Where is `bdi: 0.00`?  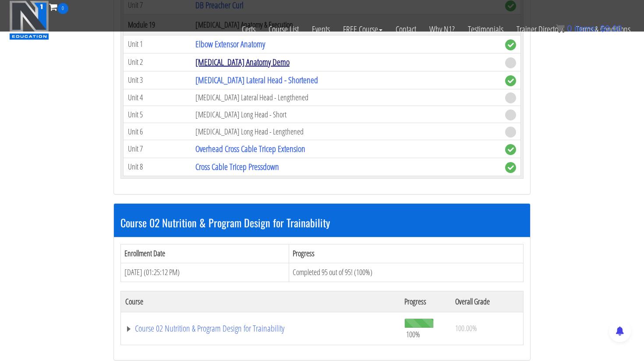
bdi: 0.00 is located at coordinates (611, 29).